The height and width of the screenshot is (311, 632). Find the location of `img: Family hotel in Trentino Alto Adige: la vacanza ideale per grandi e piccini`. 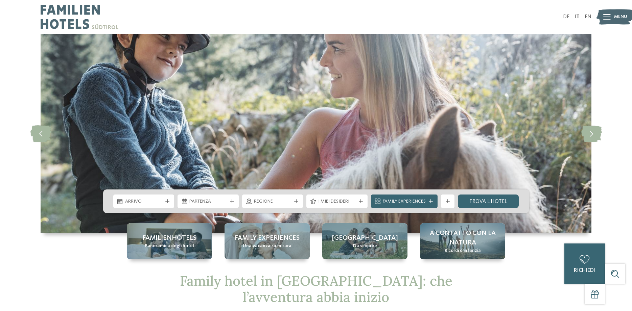

img: Family hotel in Trentino Alto Adige: la vacanza ideale per grandi e piccini is located at coordinates (316, 134).